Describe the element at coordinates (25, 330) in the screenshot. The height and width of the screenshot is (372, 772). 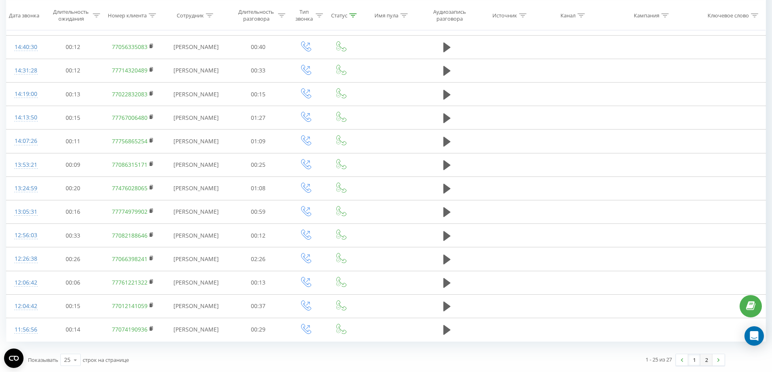
I see `div: 11:56:56` at that location.